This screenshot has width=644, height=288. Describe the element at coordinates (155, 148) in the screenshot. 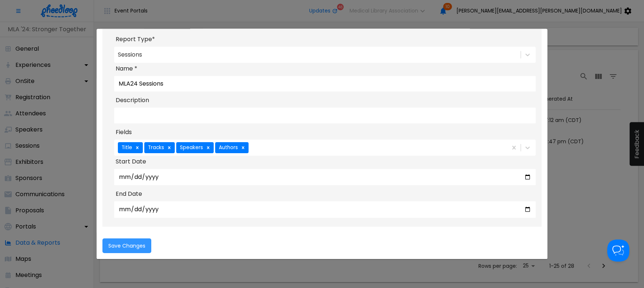

I see `div: Tracks` at that location.